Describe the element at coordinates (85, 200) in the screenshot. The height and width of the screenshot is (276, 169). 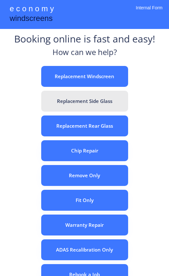
I see `button: Fit Only` at that location.